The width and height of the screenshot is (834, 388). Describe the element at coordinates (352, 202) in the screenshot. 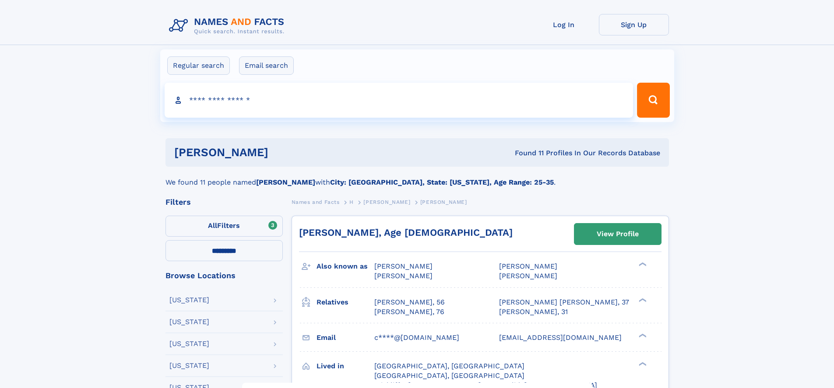

I see `a: H` at that location.